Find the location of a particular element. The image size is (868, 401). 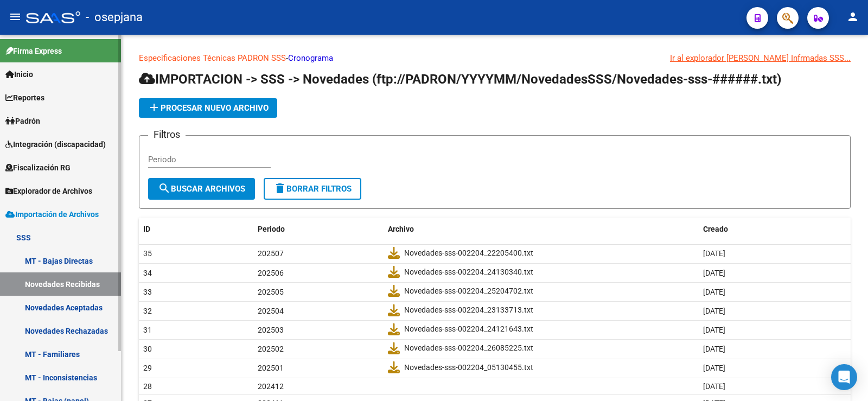

span: Novedades-sss-002204_24121643.txt is located at coordinates (469, 329).